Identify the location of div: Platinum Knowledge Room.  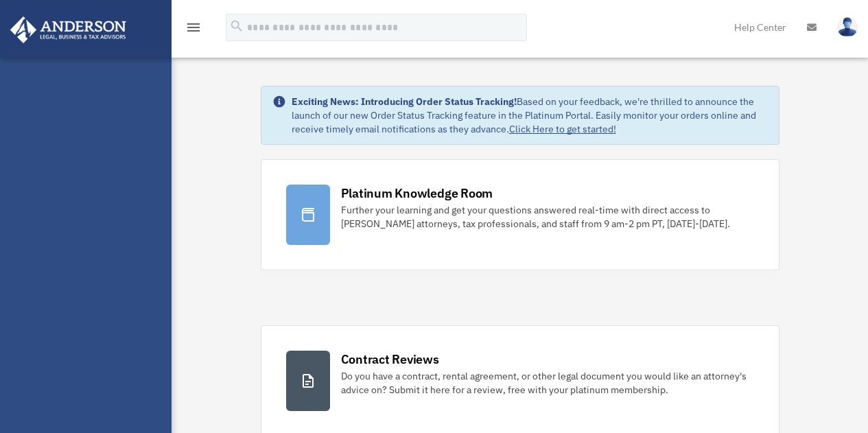
(417, 193).